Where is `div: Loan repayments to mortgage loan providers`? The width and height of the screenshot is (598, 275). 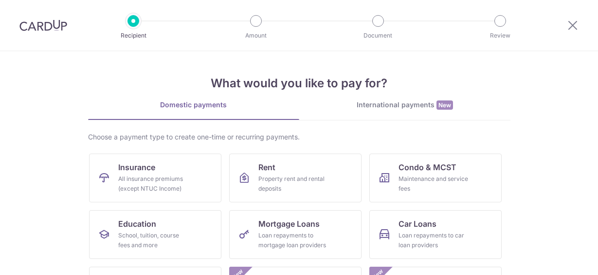
div: Loan repayments to mortgage loan providers is located at coordinates (294, 240).